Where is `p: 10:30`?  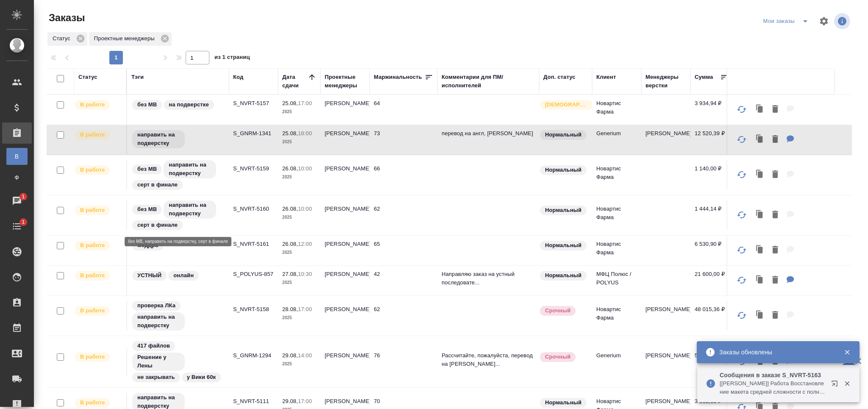
p: 10:30 is located at coordinates (305, 274).